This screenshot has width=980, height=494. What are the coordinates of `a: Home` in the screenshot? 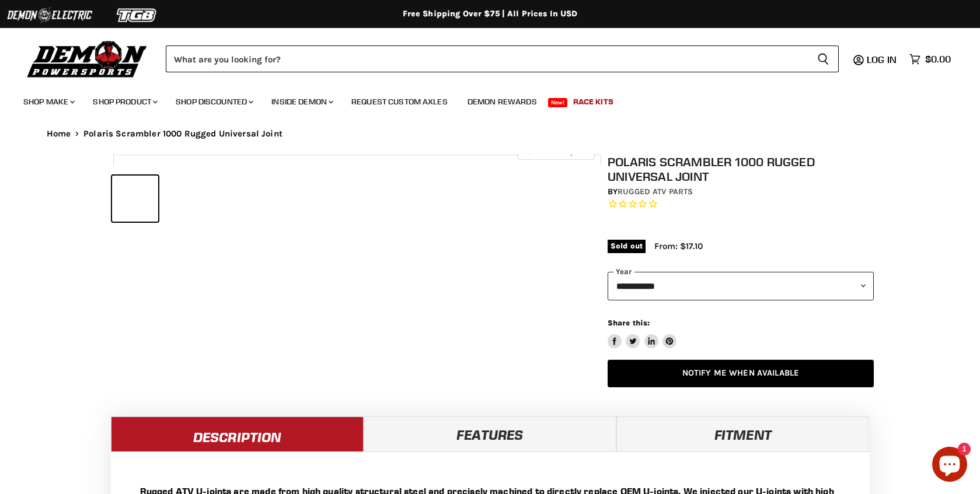 It's located at (59, 133).